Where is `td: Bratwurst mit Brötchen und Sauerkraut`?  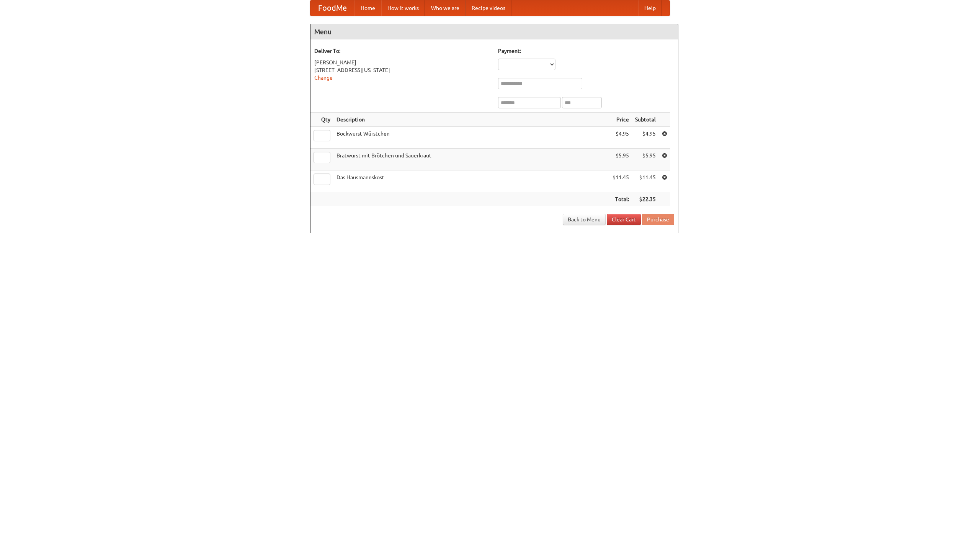 td: Bratwurst mit Brötchen und Sauerkraut is located at coordinates (471, 160).